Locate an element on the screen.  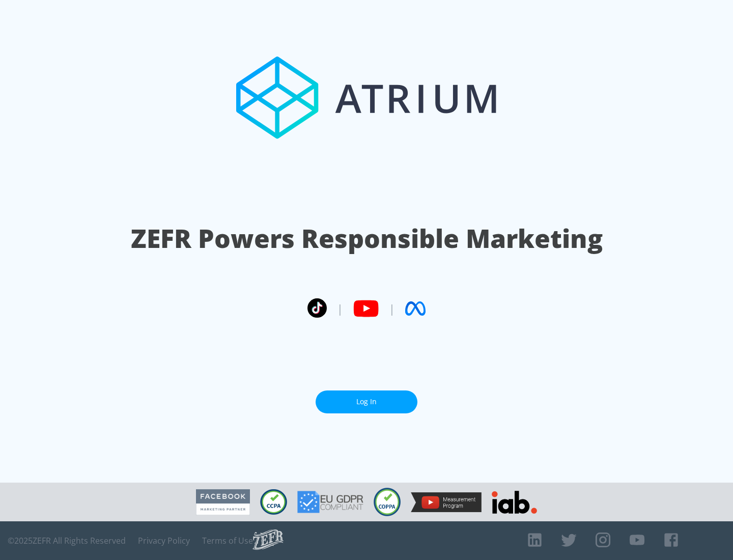
img: CCPA Compliant is located at coordinates (273, 502).